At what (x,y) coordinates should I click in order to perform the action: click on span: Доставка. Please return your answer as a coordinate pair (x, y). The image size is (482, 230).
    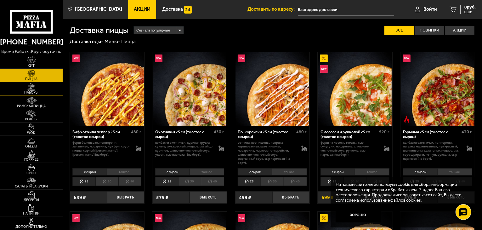
    Looking at the image, I should click on (172, 9).